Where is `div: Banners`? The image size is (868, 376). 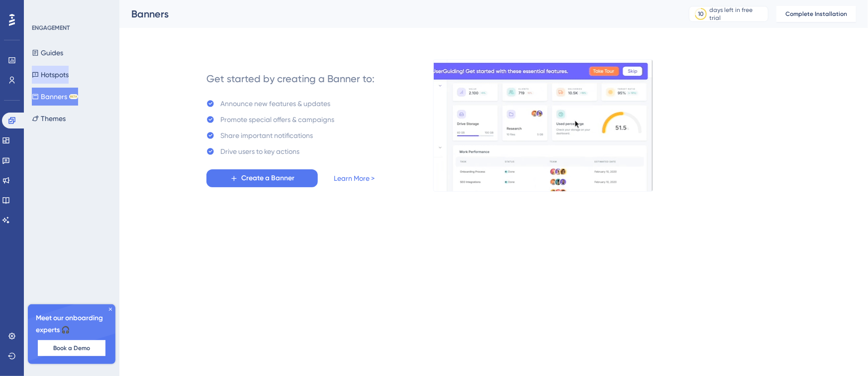
div: Banners is located at coordinates (397, 14).